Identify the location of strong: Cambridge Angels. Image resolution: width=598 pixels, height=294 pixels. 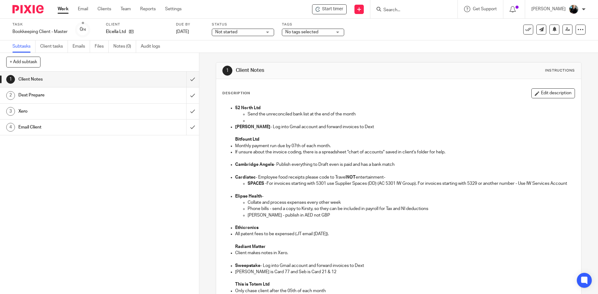
(254, 165).